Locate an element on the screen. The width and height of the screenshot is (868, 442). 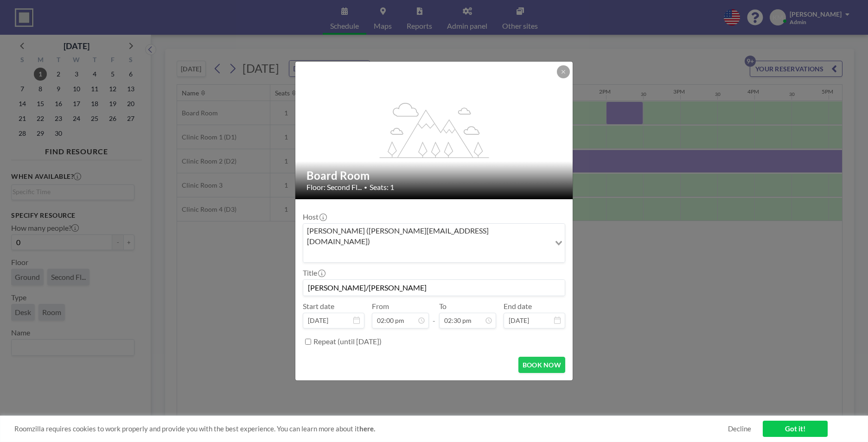
span: Roomzilla requires cookies to work properly and provide you with the best experience. You can lea... is located at coordinates (371, 429).